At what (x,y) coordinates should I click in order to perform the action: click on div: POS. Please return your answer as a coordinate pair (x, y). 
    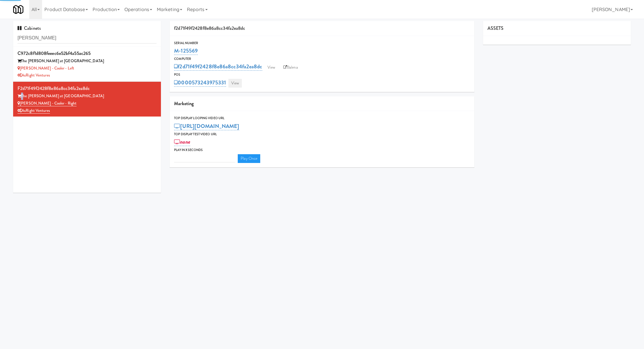
    Looking at the image, I should click on (322, 75).